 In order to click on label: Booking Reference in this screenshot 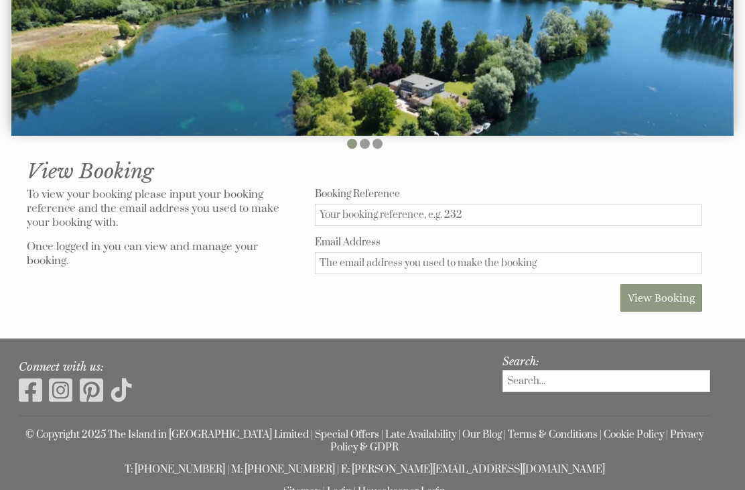, I will do `click(509, 194)`.